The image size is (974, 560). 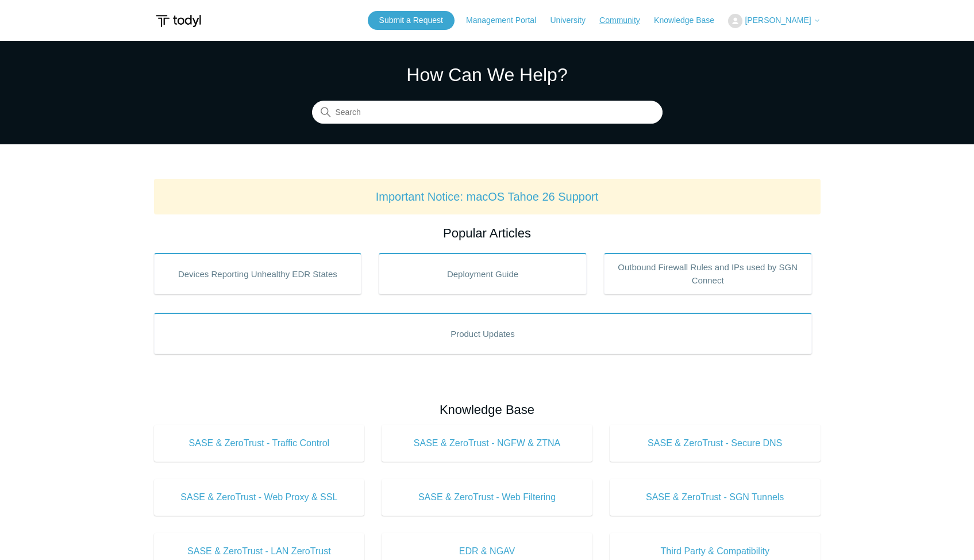 What do you see at coordinates (689, 20) in the screenshot?
I see `a: Knowledge Base` at bounding box center [689, 20].